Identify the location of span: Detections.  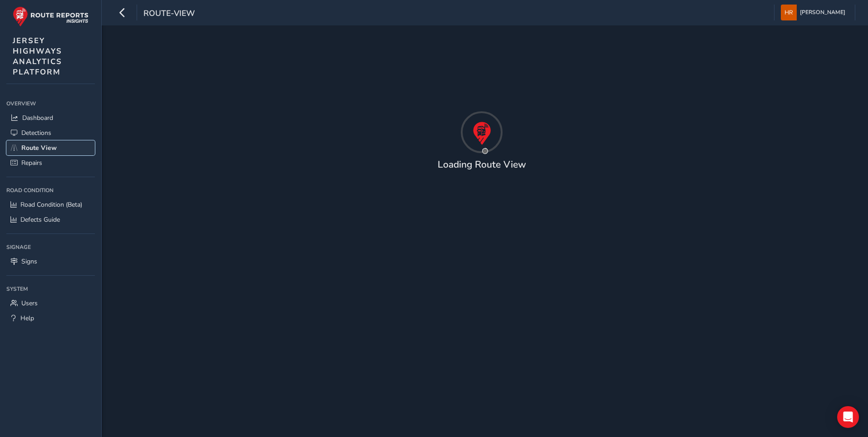
(36, 133).